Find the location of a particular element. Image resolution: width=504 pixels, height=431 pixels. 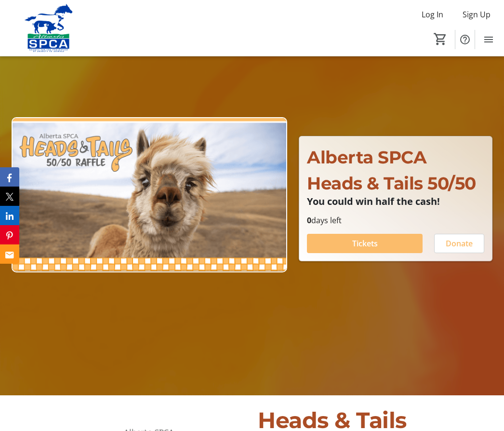

span: Log In is located at coordinates (432, 15).